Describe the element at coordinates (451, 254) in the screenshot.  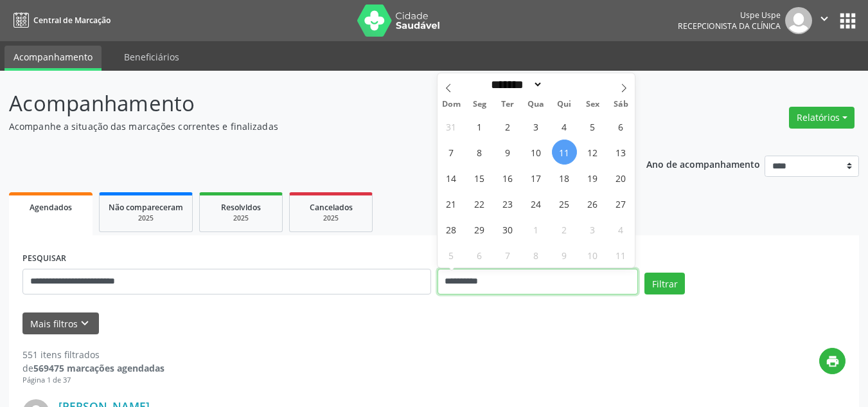
I see `span: Outubro 5, 2025` at that location.